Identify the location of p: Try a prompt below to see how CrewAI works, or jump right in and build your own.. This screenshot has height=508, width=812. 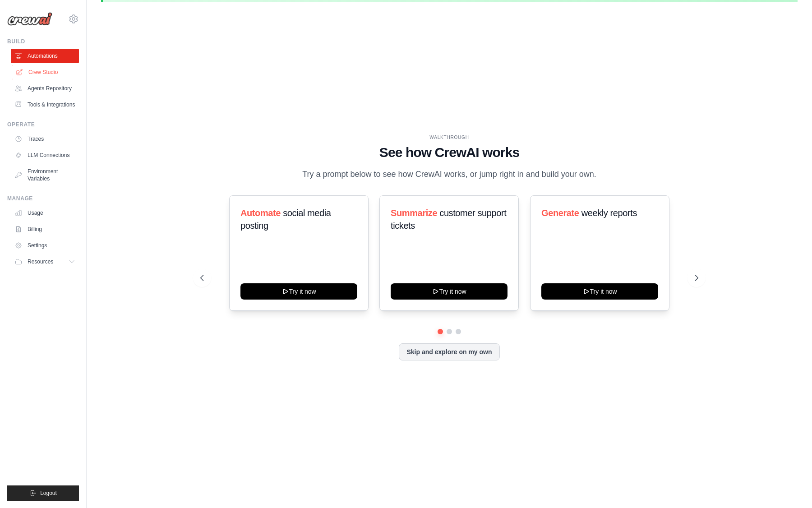
(450, 174).